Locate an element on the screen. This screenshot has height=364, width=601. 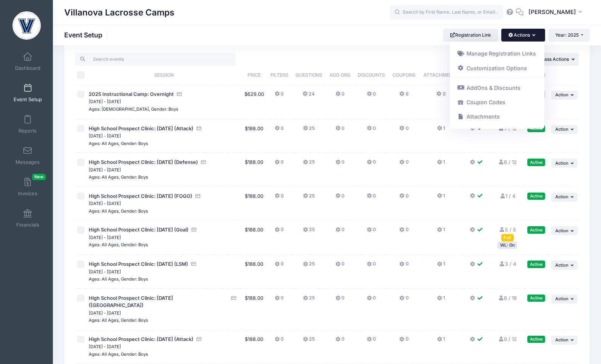
span: Attachments is located at coordinates (441, 75).